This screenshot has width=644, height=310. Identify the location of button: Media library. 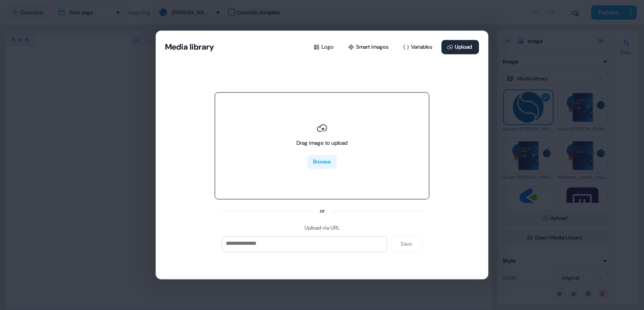
(190, 47).